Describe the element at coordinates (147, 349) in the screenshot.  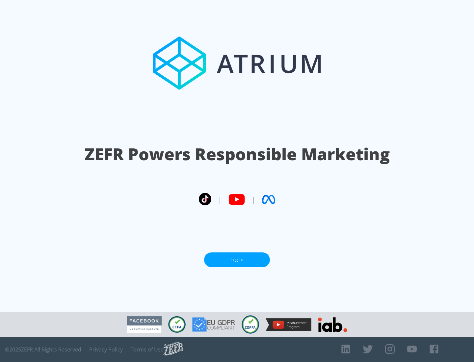
I see `a: Terms of Use` at that location.